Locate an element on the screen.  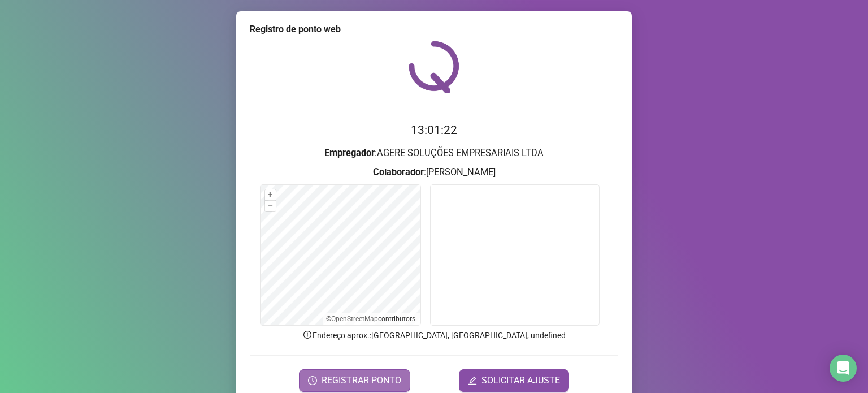
h3: : AGERE SOLUÇÕES EMPRESARIAIS LTDA is located at coordinates (434, 153).